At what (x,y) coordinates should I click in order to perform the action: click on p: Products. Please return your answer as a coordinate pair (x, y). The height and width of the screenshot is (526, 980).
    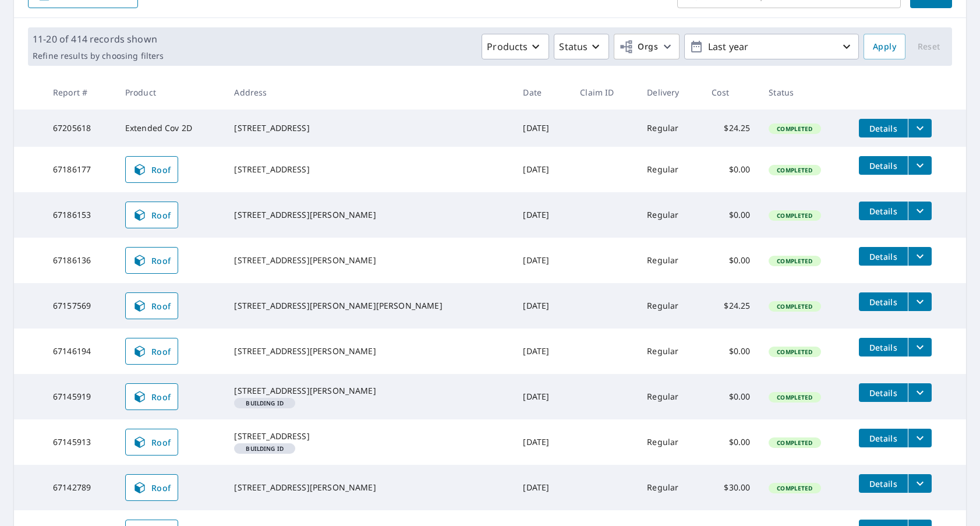
    Looking at the image, I should click on (508, 46).